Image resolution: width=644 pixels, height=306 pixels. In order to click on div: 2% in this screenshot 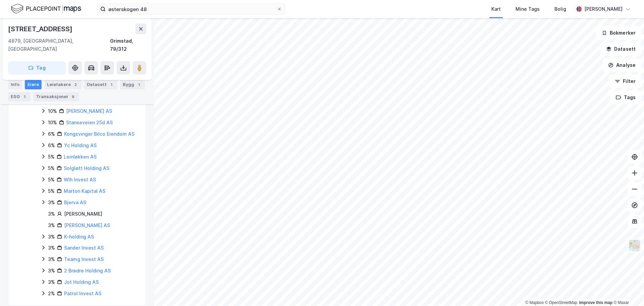, I will do `click(51, 294)`.